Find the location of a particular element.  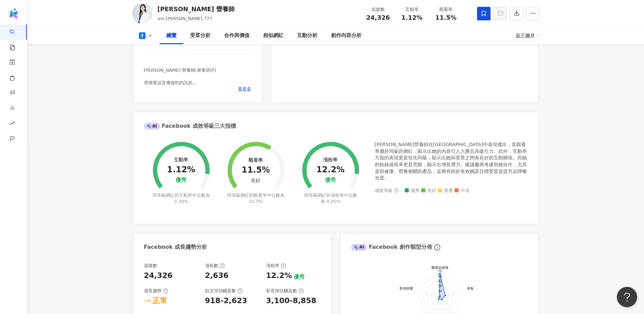

div: 良好 is located at coordinates (255, 180).